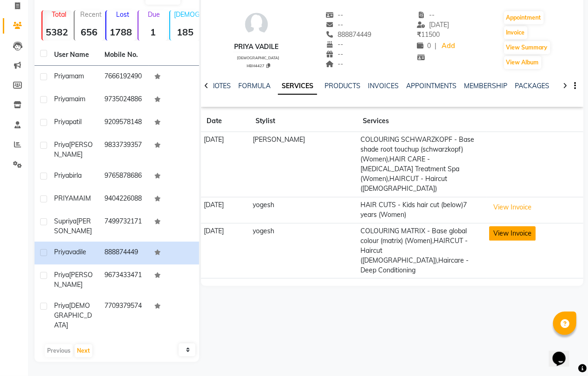 The image size is (588, 376). What do you see at coordinates (91, 14) in the screenshot?
I see `p: Recent` at bounding box center [91, 14].